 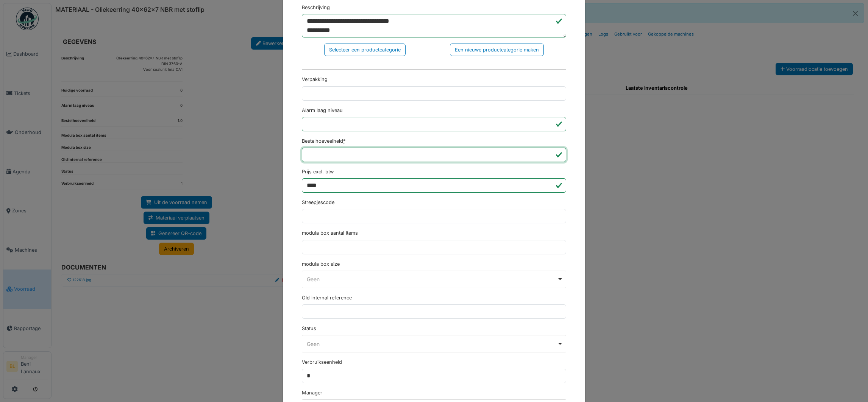 What do you see at coordinates (497, 49) in the screenshot?
I see `div: Een nieuwe productcategorie maken` at bounding box center [497, 49].